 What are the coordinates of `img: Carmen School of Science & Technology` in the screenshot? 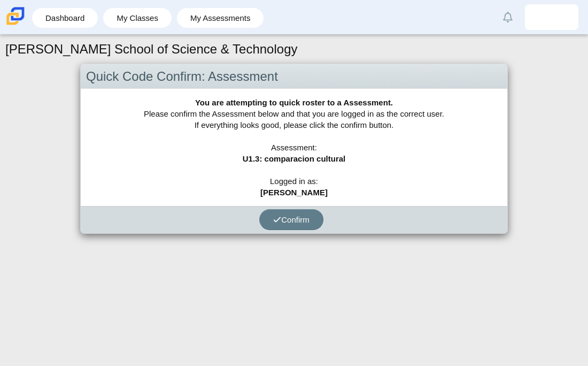 It's located at (15, 16).